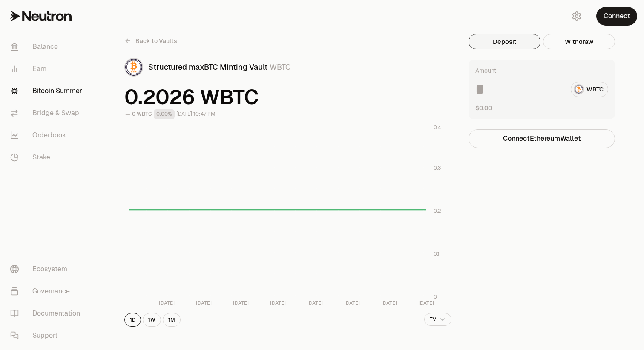 This screenshot has height=350, width=644. What do you see at coordinates (281, 67) in the screenshot?
I see `span: WBTC` at bounding box center [281, 67].